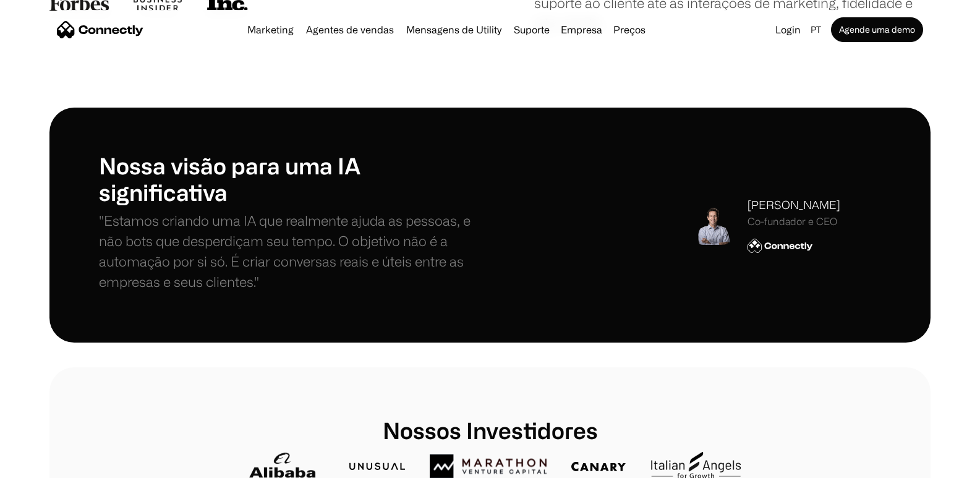  What do you see at coordinates (581, 29) in the screenshot?
I see `div: Empresa` at bounding box center [581, 29].